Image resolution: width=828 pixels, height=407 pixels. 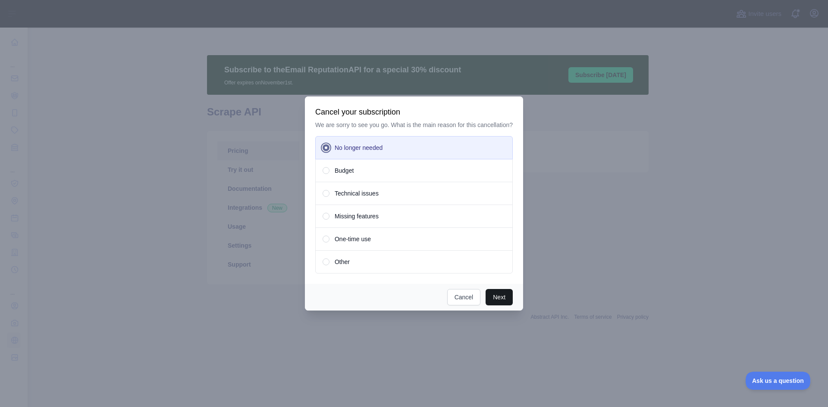 I want to click on span: Missing features, so click(x=357, y=216).